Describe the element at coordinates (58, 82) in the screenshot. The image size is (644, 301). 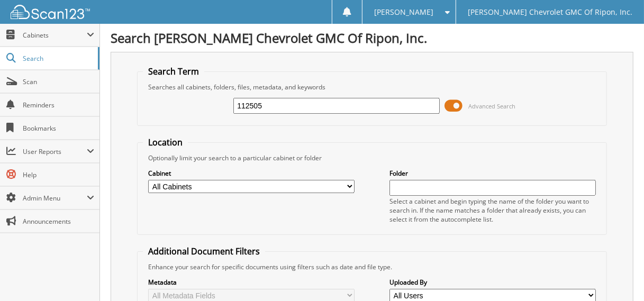
I see `span: Scan` at that location.